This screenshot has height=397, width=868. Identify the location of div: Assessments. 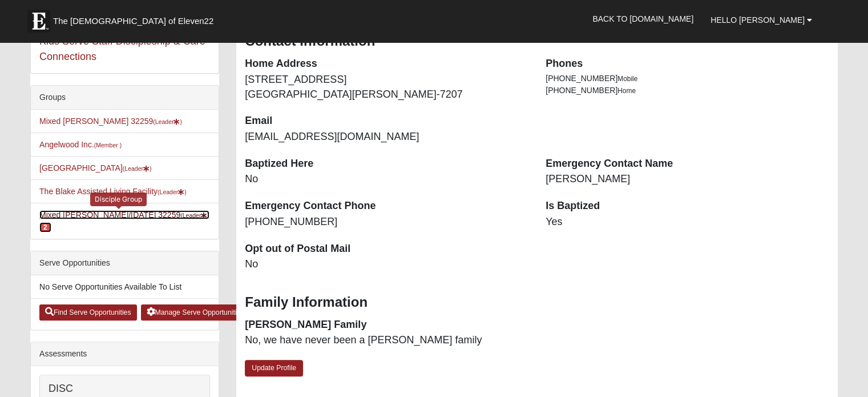
(124, 354).